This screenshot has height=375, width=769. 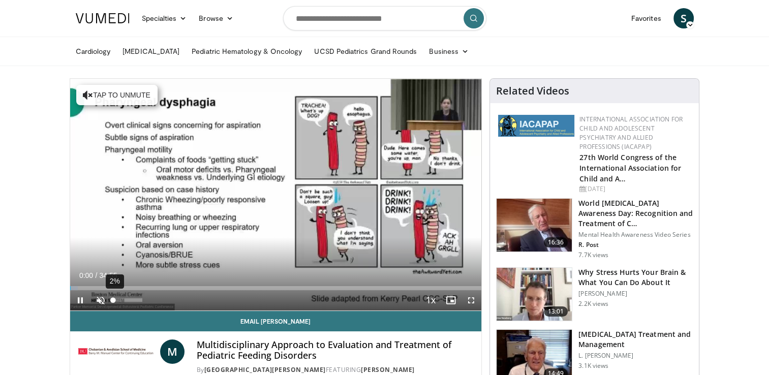 I want to click on div: Progress Bar, so click(x=276, y=288).